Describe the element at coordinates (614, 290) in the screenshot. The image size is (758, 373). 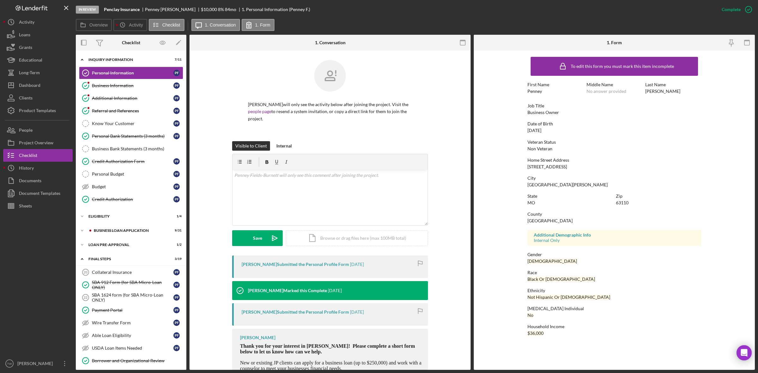
I see `div: Ethnicity` at that location.